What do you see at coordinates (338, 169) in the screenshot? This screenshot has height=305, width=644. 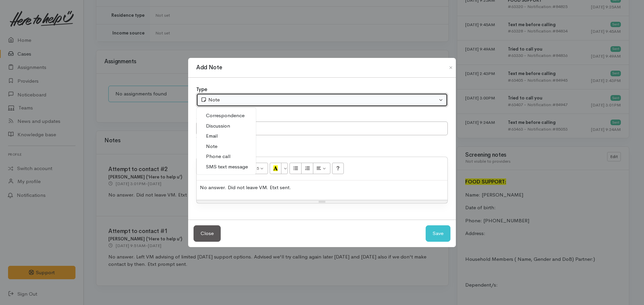 I see `button: Help` at bounding box center [338, 169].